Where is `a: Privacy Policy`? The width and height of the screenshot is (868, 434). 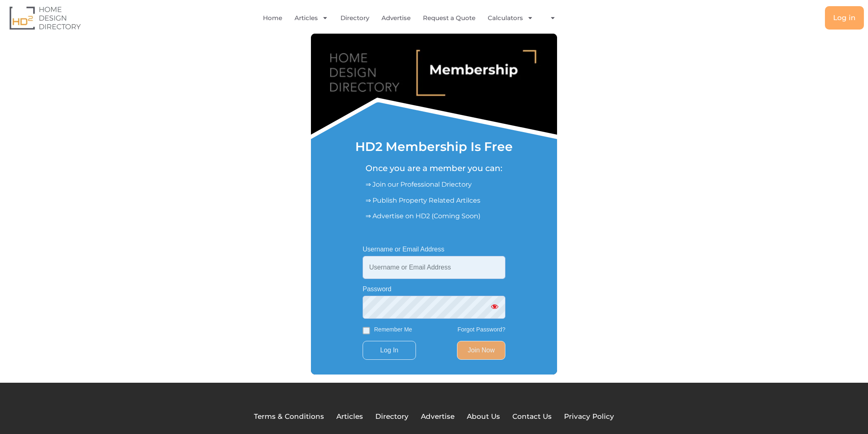 a: Privacy Policy is located at coordinates (589, 416).